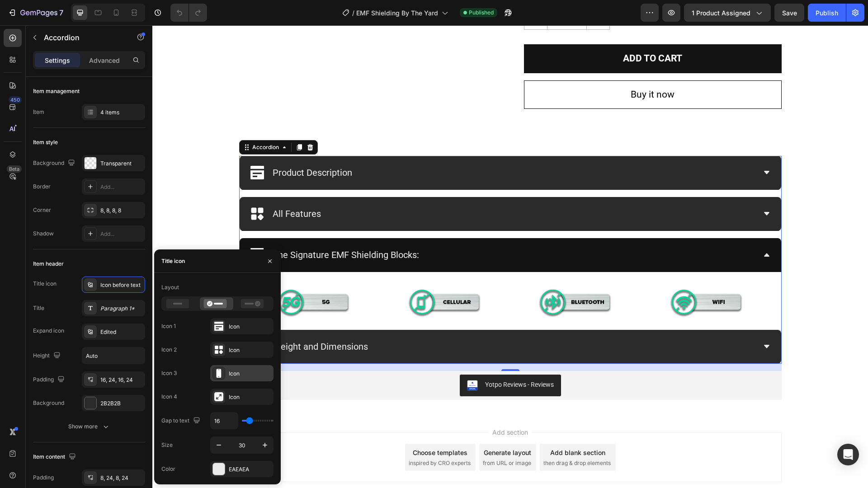  What do you see at coordinates (42, 186) in the screenshot?
I see `div: Border` at bounding box center [42, 186].